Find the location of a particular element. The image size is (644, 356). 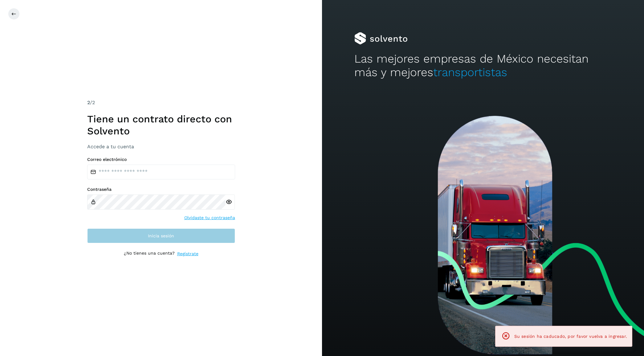

label: Contraseña is located at coordinates (161, 189).